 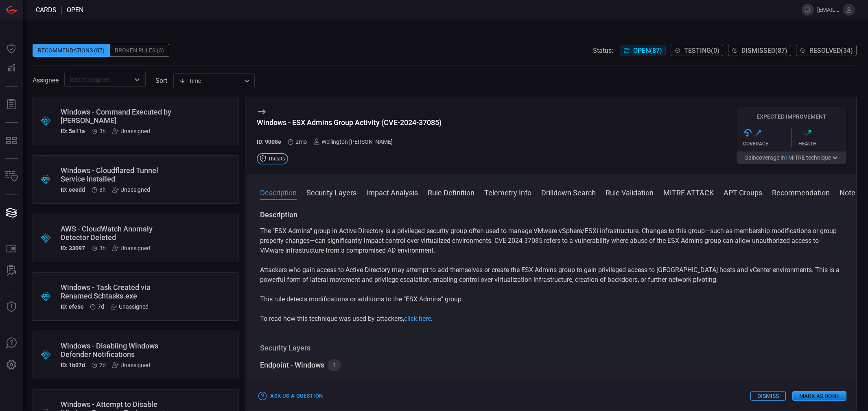 What do you see at coordinates (688, 192) in the screenshot?
I see `button: MITRE ATT&CK` at bounding box center [688, 192].